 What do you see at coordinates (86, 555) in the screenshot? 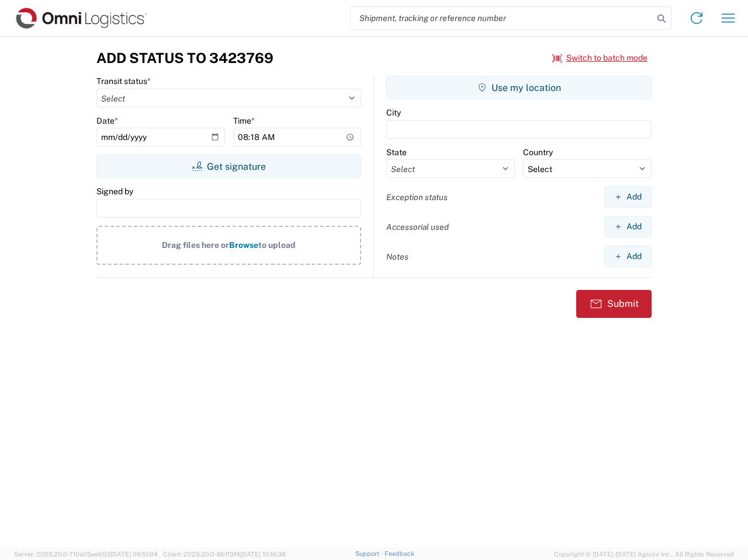
I see `span: Server: 2025.20.0-710e05ee653` at bounding box center [86, 555].